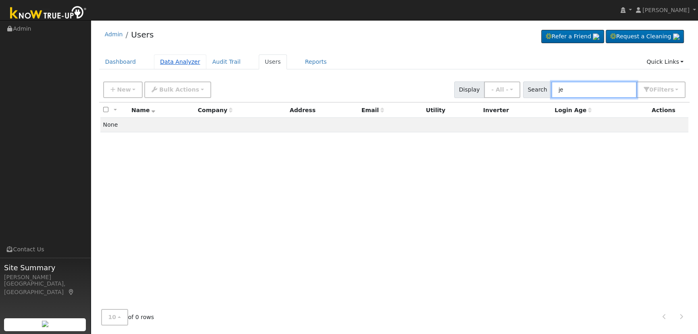 The image size is (698, 334). What do you see at coordinates (663, 89) in the screenshot?
I see `span: Filter` at bounding box center [663, 89].